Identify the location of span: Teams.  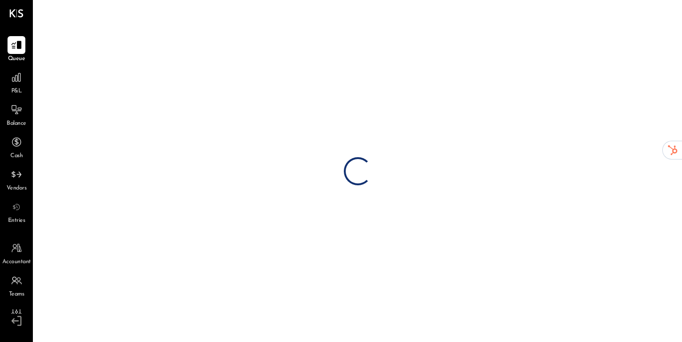
(16, 295).